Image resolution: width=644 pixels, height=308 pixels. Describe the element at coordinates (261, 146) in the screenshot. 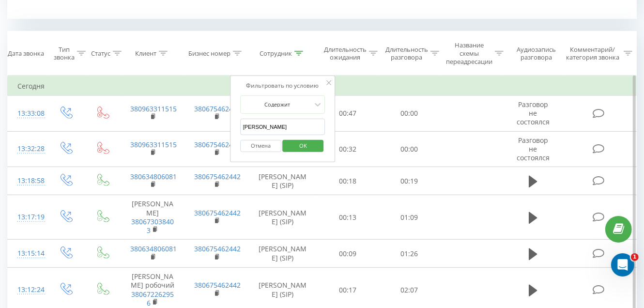

I see `button: Отмена` at that location.